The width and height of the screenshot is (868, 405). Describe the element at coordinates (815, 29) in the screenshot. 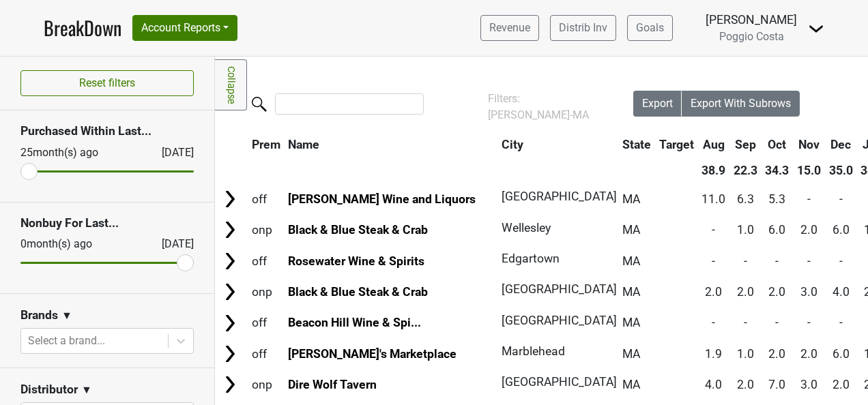

I see `img: Dropdown Menu` at that location.